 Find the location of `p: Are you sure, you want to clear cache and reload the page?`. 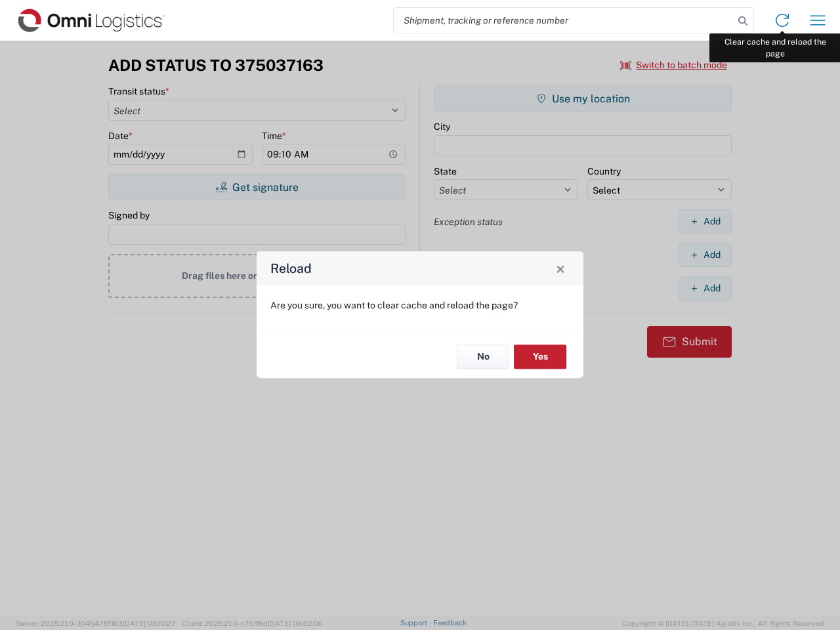

p: Are you sure, you want to clear cache and reload the page? is located at coordinates (420, 305).